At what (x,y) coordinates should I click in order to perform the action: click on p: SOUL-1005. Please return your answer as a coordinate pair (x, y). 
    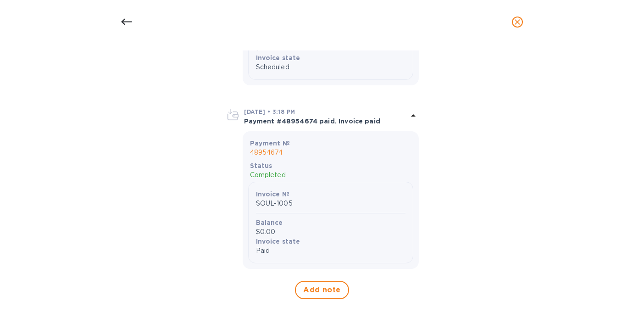
    Looking at the image, I should click on (331, 204).